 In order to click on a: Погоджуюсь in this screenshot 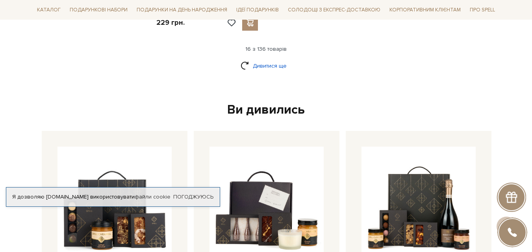, I will do `click(193, 197)`.